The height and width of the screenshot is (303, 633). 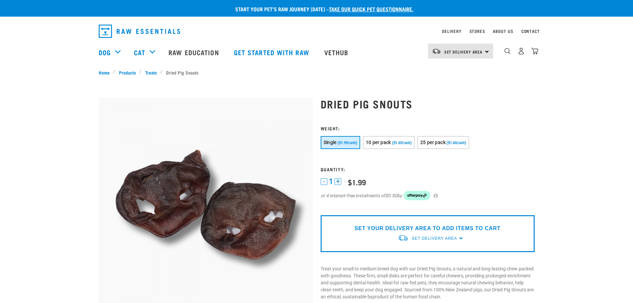 What do you see at coordinates (357, 182) in the screenshot?
I see `div: $1.99` at bounding box center [357, 182].